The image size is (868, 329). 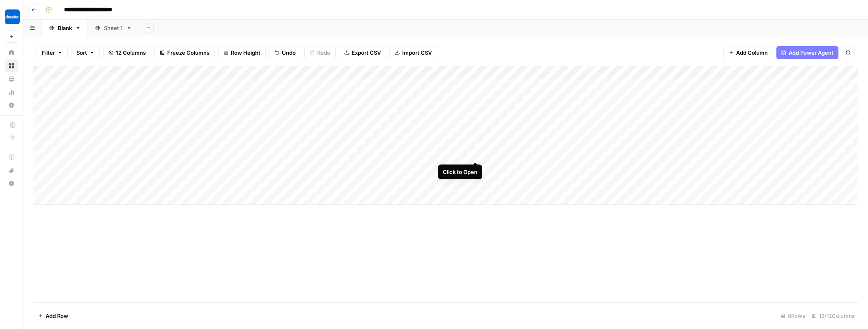 What do you see at coordinates (11, 92) in the screenshot?
I see `a: Usage` at bounding box center [11, 92].